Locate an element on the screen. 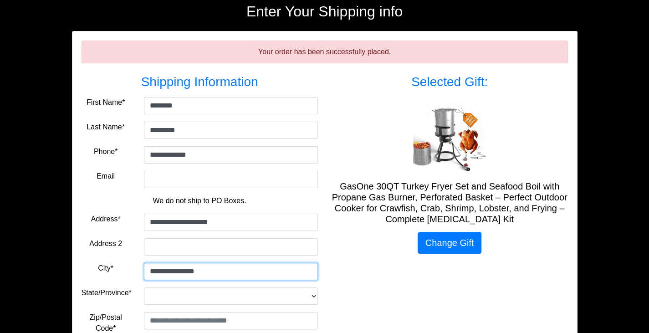 This screenshot has width=649, height=333. a: Change Gift is located at coordinates (450, 243).